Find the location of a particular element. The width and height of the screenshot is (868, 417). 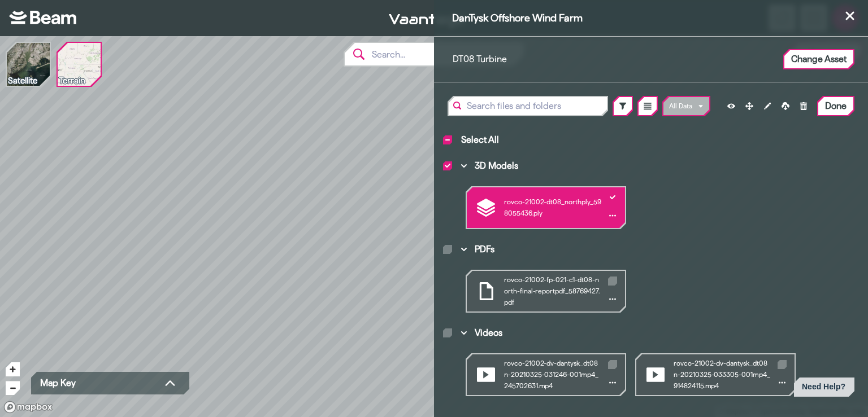

label: Select All is located at coordinates (447, 140).